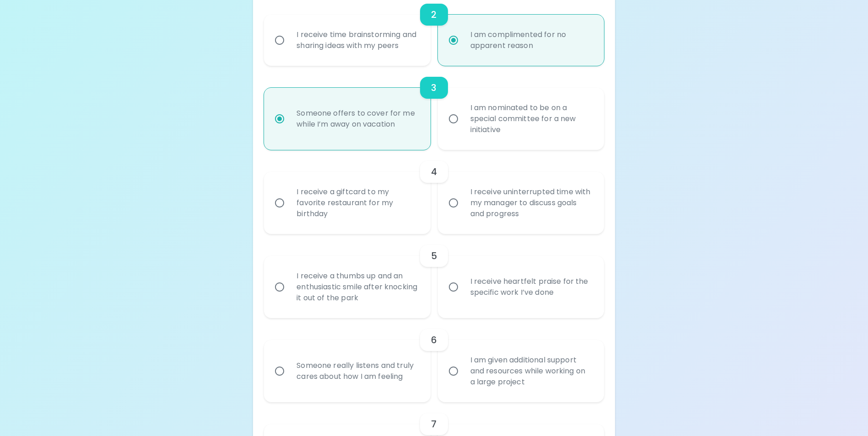  What do you see at coordinates (531, 203) in the screenshot?
I see `div: I receive uninterrupted time with my manager to discuss goals and progress` at bounding box center [531, 203].